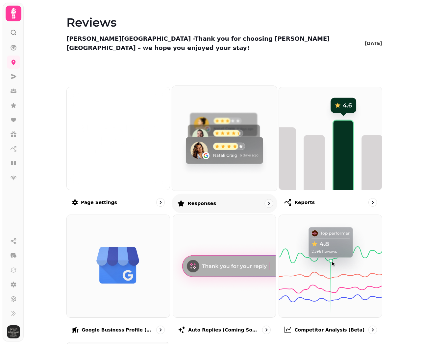  Describe the element at coordinates (117, 330) in the screenshot. I see `p: Google Business Profile (Beta)` at that location.